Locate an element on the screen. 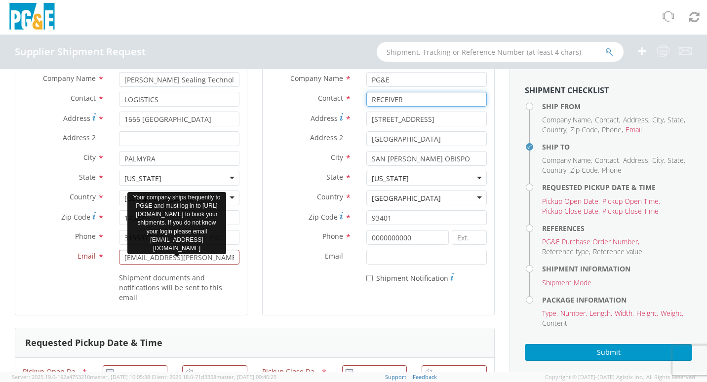 Image resolution: width=707 pixels, height=382 pixels. label: Shipment documents and notifications will be sent to this email is located at coordinates (179, 287).